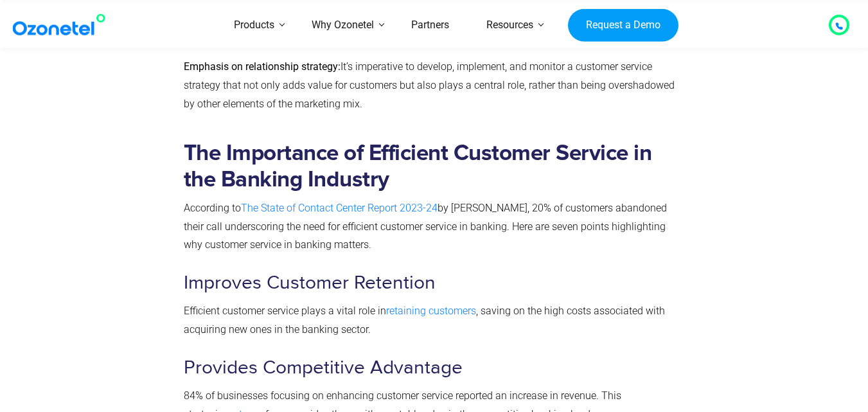 Image resolution: width=868 pixels, height=412 pixels. I want to click on a: Partners, so click(430, 25).